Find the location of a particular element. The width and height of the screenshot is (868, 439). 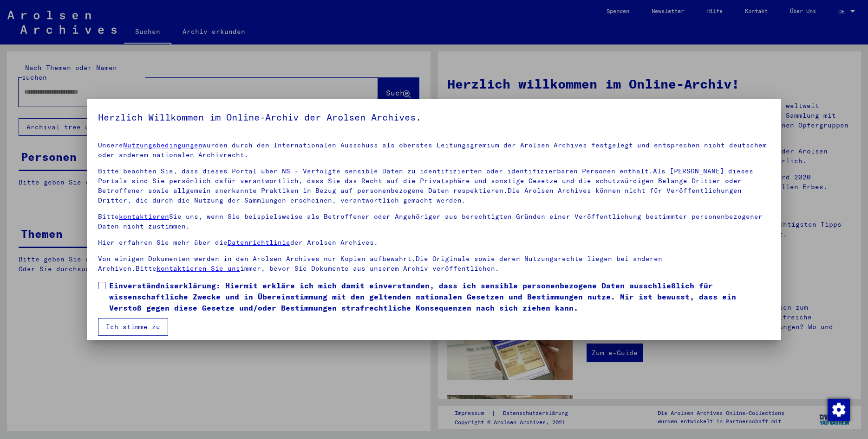

button: Ich stimme zu is located at coordinates (133, 327).